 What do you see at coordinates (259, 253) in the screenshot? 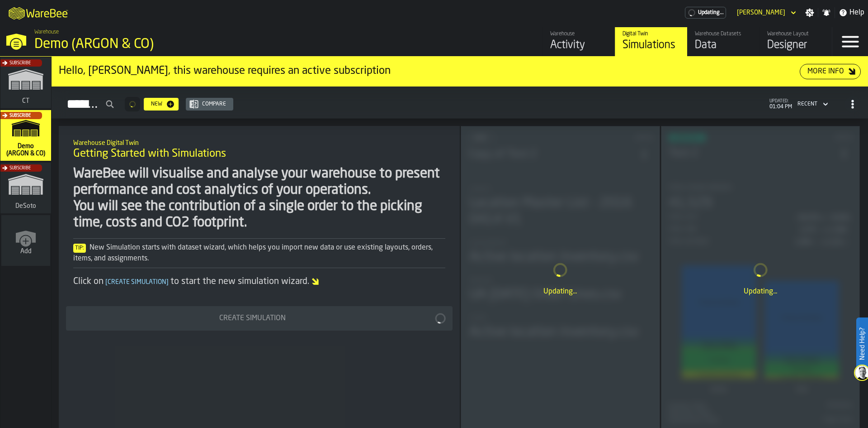
I see `div: New Simulation starts with dataset wizard, which helps you import new data or use existing layout...` at bounding box center [259, 253].